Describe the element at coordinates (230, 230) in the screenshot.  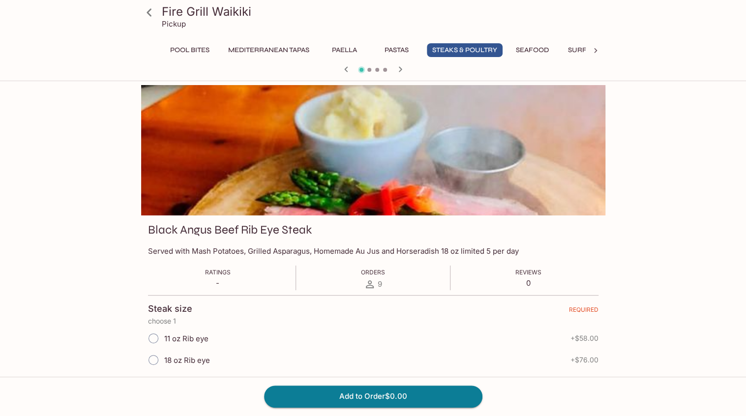
I see `h3: Black Angus Beef Rib Eye Steak` at that location.